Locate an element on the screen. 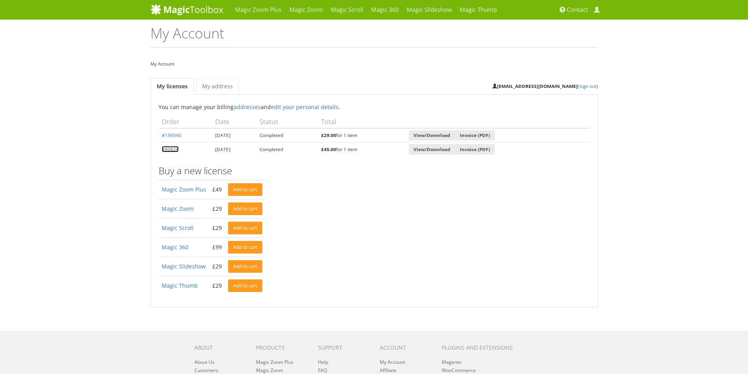 The image size is (748, 374). a: FAQ is located at coordinates (322, 370).